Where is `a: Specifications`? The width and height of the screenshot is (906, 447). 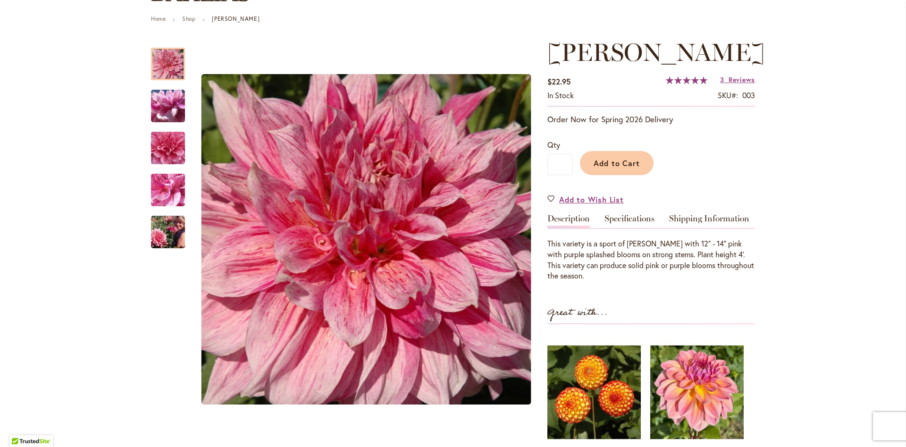
a: Specifications is located at coordinates (630, 221).